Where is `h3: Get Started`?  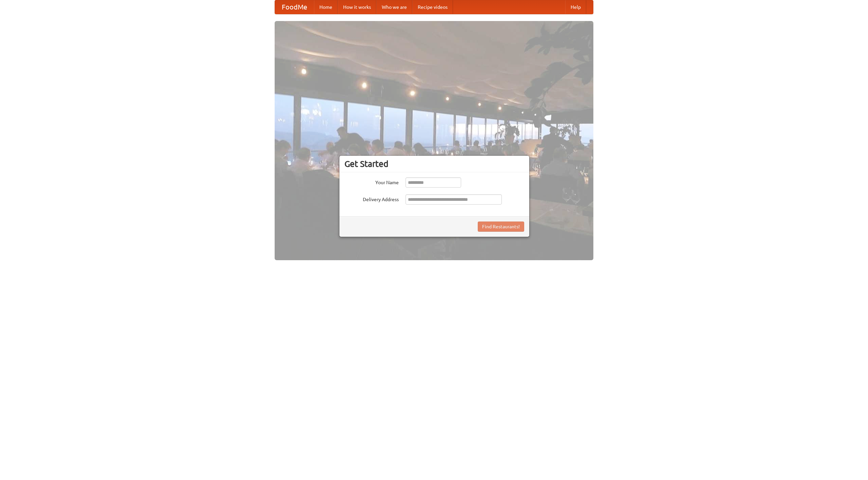
h3: Get Started is located at coordinates (434, 164).